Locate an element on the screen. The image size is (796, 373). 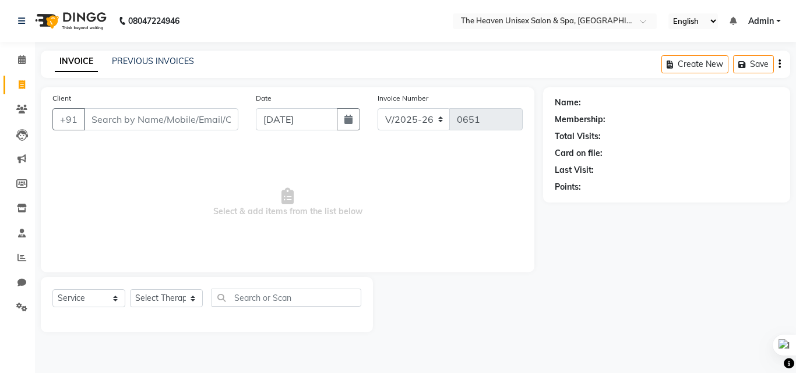
span: Select & add items from the list below is located at coordinates (287, 203).